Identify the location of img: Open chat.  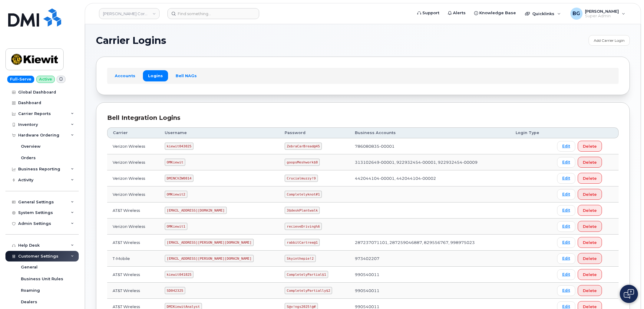
(629, 294).